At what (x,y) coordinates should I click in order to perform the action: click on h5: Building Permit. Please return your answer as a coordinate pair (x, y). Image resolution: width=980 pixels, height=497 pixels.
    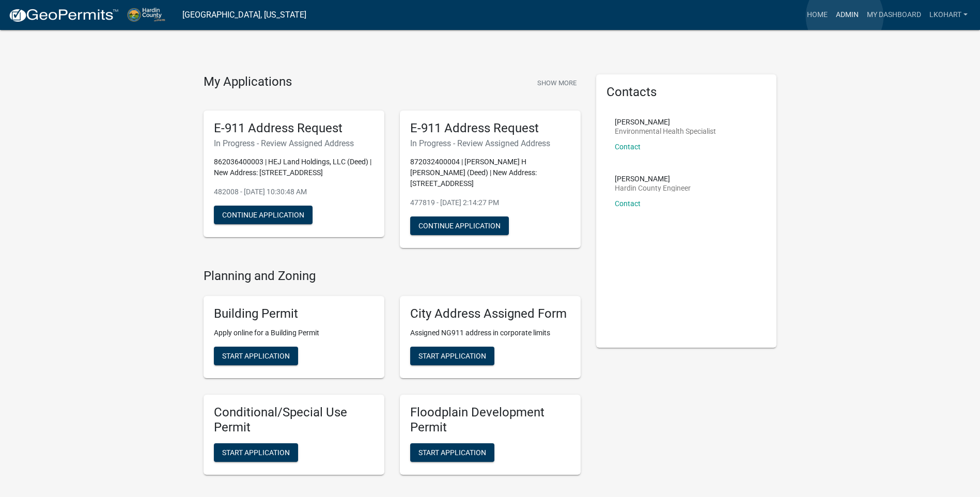
    Looking at the image, I should click on (293, 313).